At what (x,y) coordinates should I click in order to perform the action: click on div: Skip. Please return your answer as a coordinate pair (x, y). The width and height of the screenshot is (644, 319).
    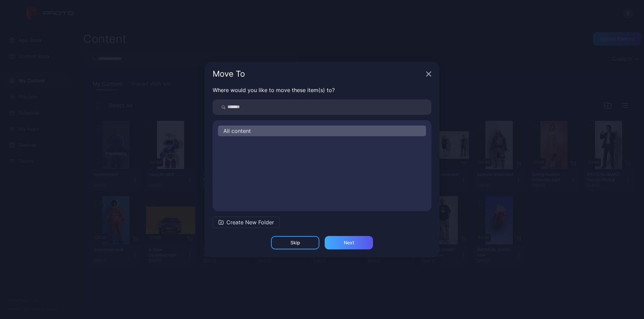
    Looking at the image, I should click on (295, 243).